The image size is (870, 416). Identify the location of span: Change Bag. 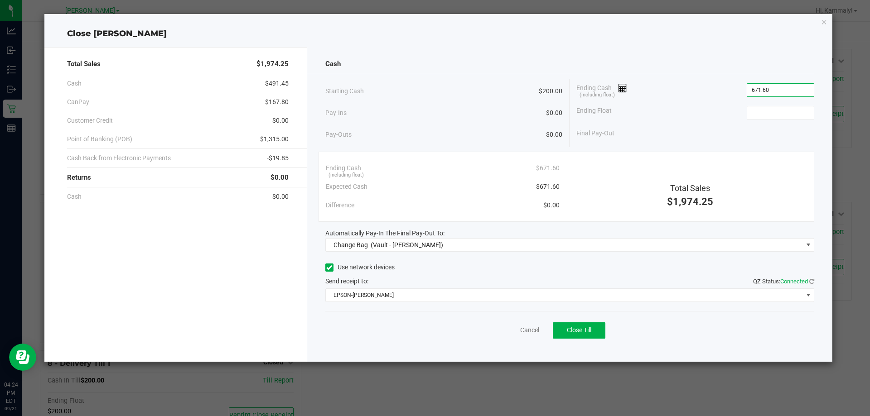
(351, 245).